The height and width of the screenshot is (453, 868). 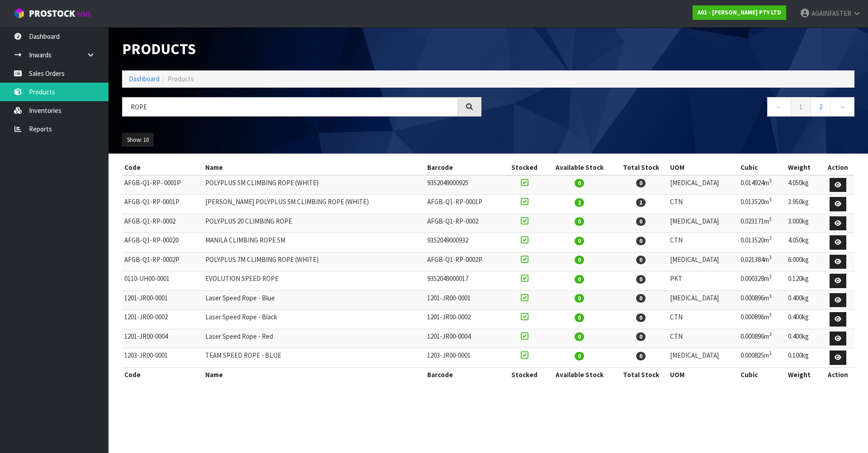 What do you see at coordinates (800, 107) in the screenshot?
I see `a: 1` at bounding box center [800, 107].